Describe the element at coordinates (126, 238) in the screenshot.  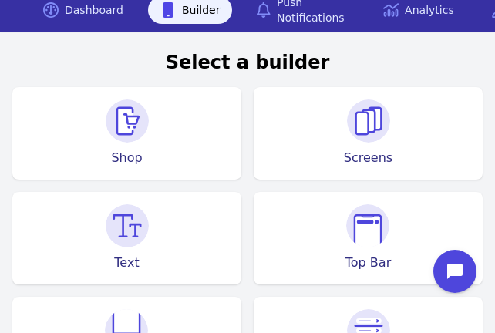
I see `a: Text` at that location.